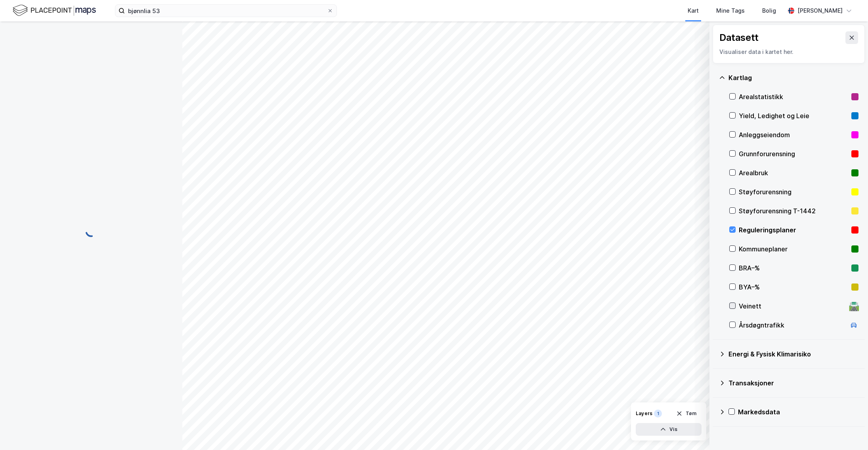 This screenshot has height=450, width=868. What do you see at coordinates (731, 11) in the screenshot?
I see `div: Mine Tags` at bounding box center [731, 11].